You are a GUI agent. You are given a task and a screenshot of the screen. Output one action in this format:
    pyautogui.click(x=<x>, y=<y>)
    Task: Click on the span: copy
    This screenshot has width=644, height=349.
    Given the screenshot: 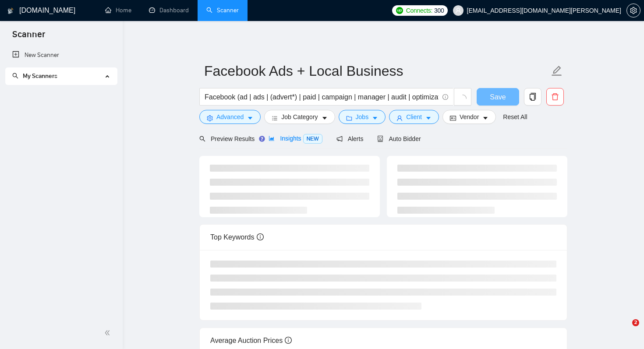 What is the action you would take?
    pyautogui.click(x=532, y=97)
    